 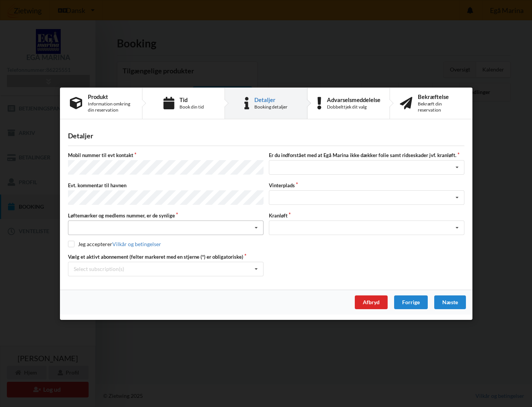 What do you see at coordinates (166, 256) in the screenshot?
I see `label: Vælg et aktivt abonnement (felter markeret med en stjerne (*) er obligatoriske)` at bounding box center [166, 256].